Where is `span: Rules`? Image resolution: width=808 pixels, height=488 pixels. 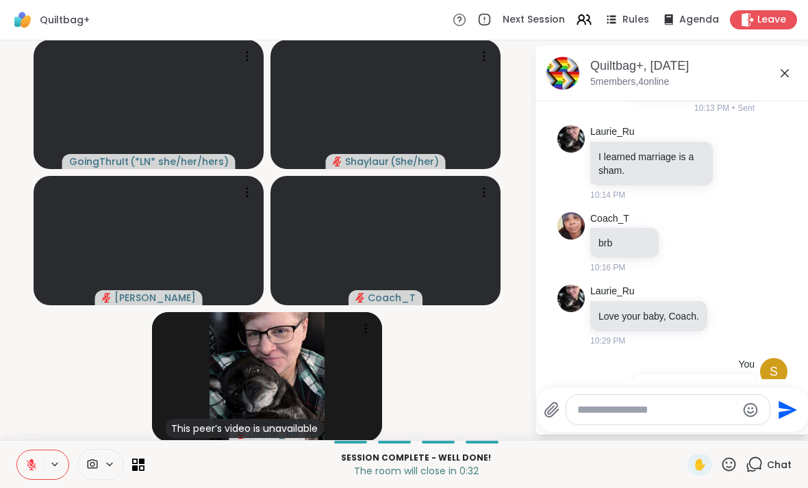 span: Rules is located at coordinates (635, 20).